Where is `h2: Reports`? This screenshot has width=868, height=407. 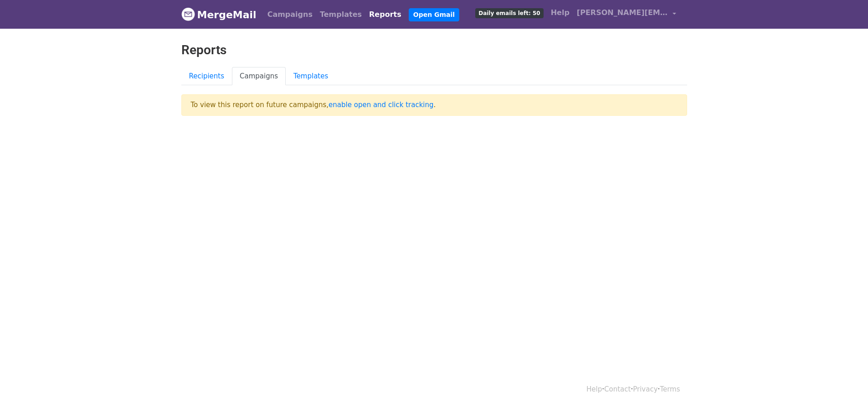
h2: Reports is located at coordinates (434, 50).